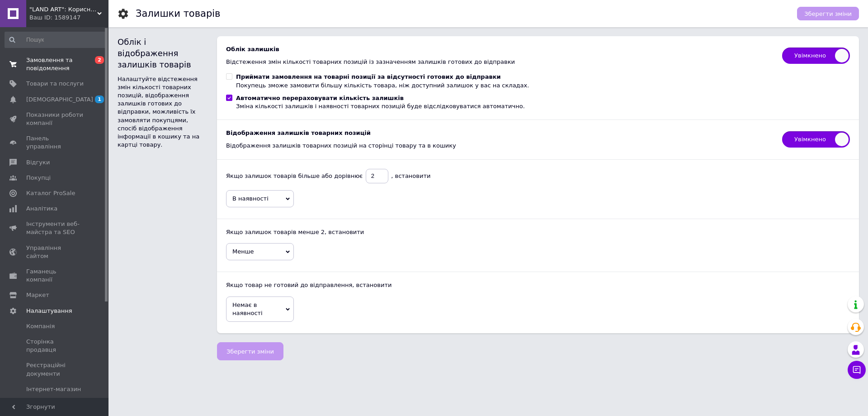 This screenshot has height=416, width=868. What do you see at coordinates (163, 54) in the screenshot?
I see `div: Облік і відображення залишків товарів` at bounding box center [163, 54].